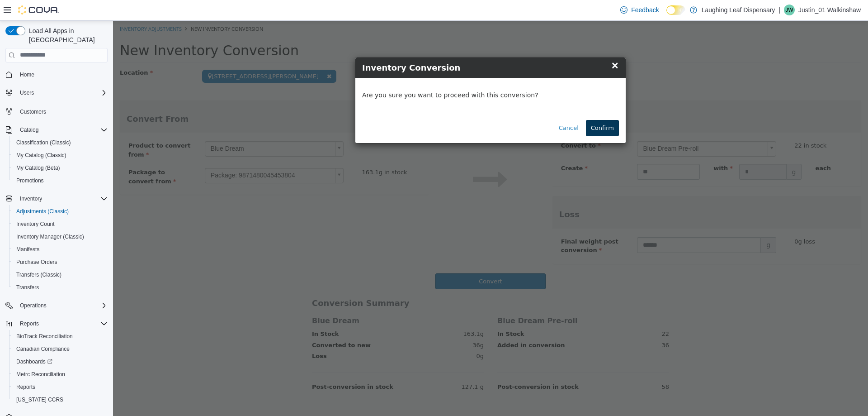 The image size is (868, 416). Describe the element at coordinates (60, 288) in the screenshot. I see `button: Transfers` at that location.